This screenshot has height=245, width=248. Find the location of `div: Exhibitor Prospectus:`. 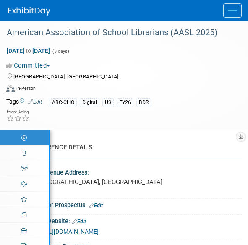

div: Exhibitor Prospectus: is located at coordinates (136, 205).